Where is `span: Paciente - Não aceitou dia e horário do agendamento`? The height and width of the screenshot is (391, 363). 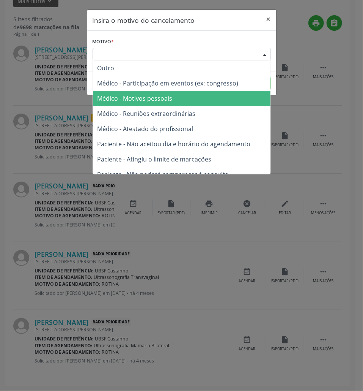
span: Paciente - Não aceitou dia e horário do agendamento is located at coordinates (174, 144).